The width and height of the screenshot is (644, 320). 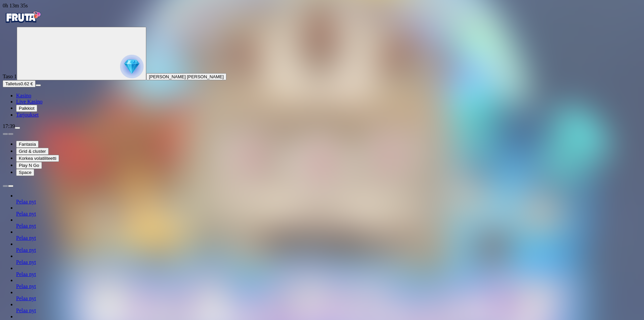 I want to click on span: 0.62 €, so click(x=26, y=83).